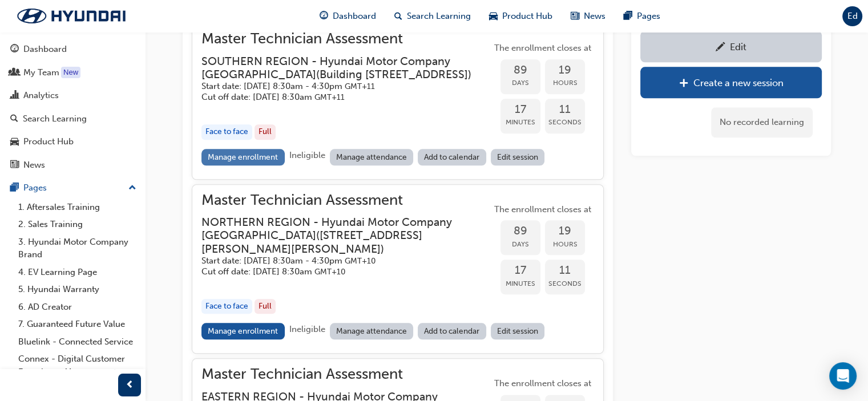  Describe the element at coordinates (71, 72) in the screenshot. I see `div: Tooltip anchor` at that location.